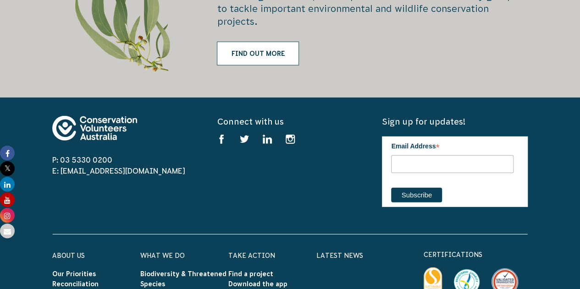 The width and height of the screenshot is (580, 289). Describe the element at coordinates (74, 274) in the screenshot. I see `a: Our Priorities` at that location.